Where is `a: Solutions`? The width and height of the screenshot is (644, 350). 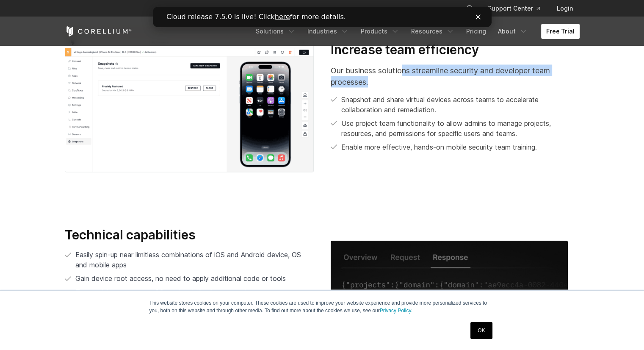 a: Solutions is located at coordinates (276, 32).